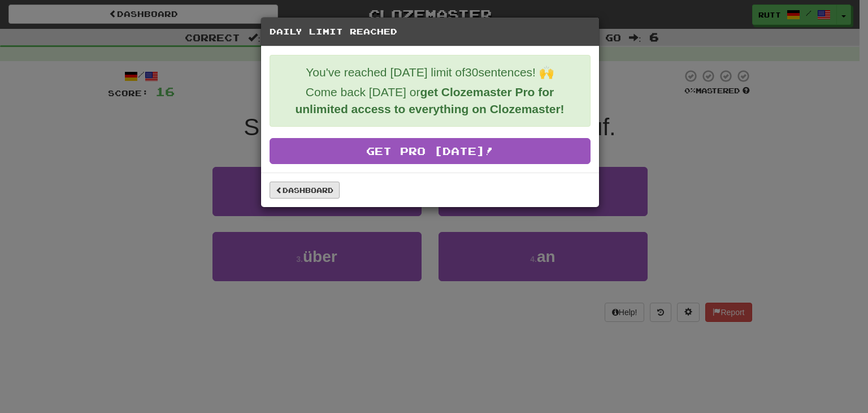 The width and height of the screenshot is (868, 413). I want to click on a: Dashboard, so click(304, 190).